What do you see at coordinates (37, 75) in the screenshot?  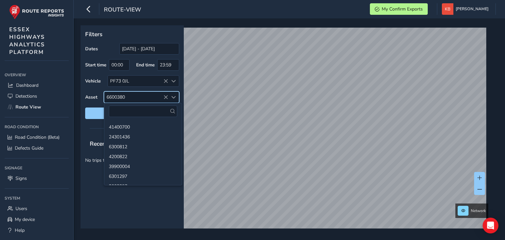 I see `div: Overview` at bounding box center [37, 75].